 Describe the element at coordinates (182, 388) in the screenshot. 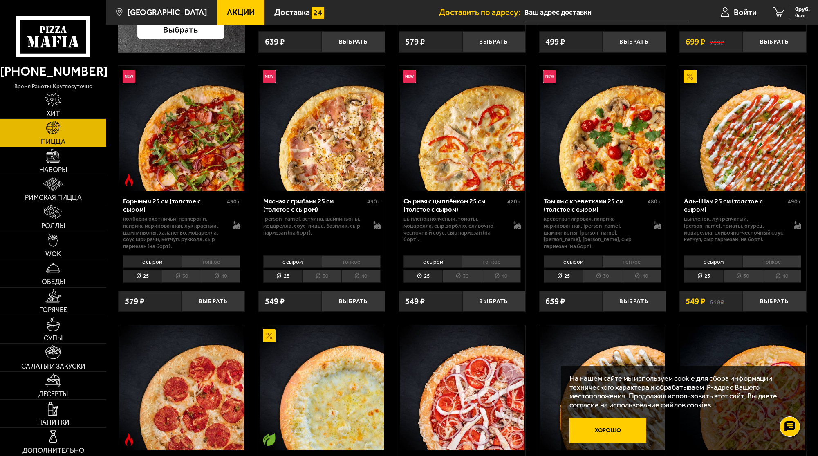

I see `img: Пепперони Пиканто 25 см (толстое с сыром)` at that location.